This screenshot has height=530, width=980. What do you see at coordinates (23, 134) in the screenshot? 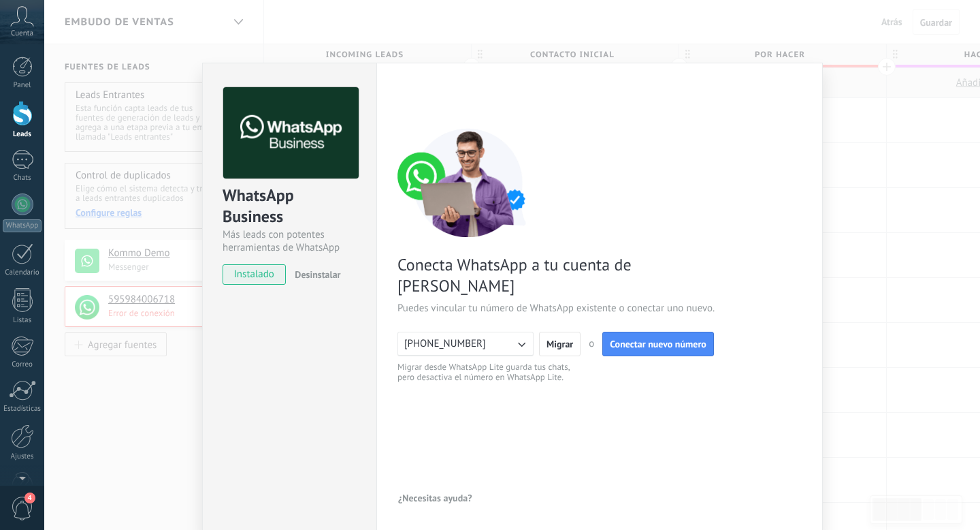
I see `div: Leads` at bounding box center [23, 134].